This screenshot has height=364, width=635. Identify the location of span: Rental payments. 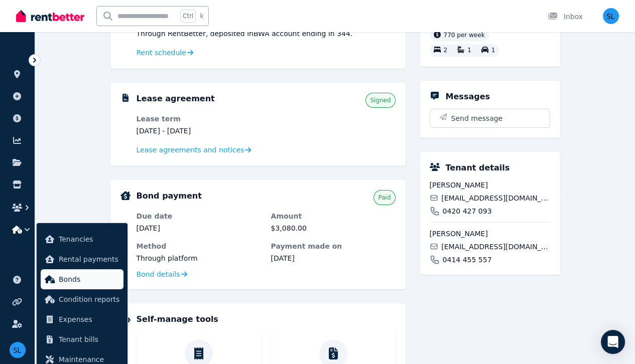
(89, 259).